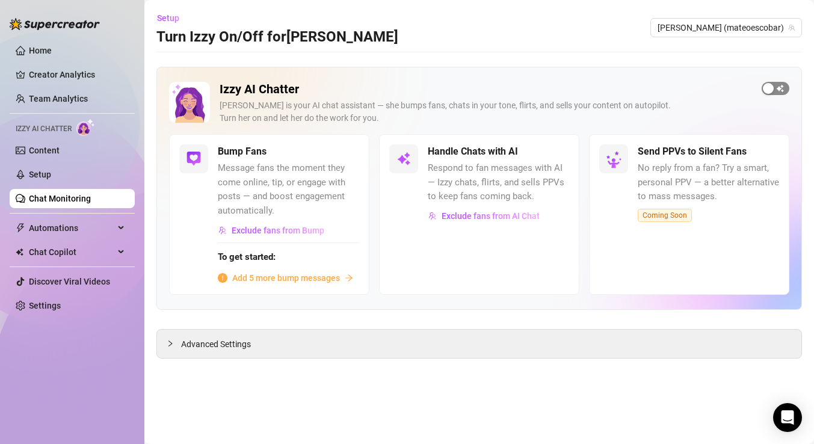  What do you see at coordinates (60, 199) in the screenshot?
I see `a: Chat Monitoring` at bounding box center [60, 199].